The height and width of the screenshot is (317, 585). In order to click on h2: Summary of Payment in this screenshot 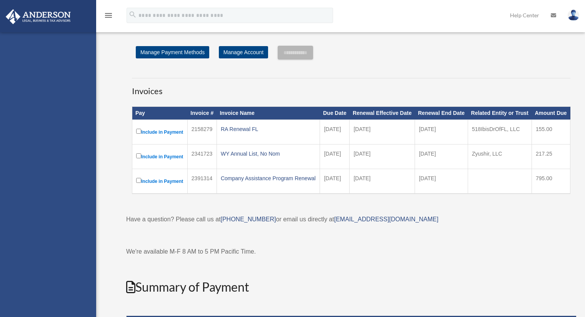, I will do `click(351, 287)`.